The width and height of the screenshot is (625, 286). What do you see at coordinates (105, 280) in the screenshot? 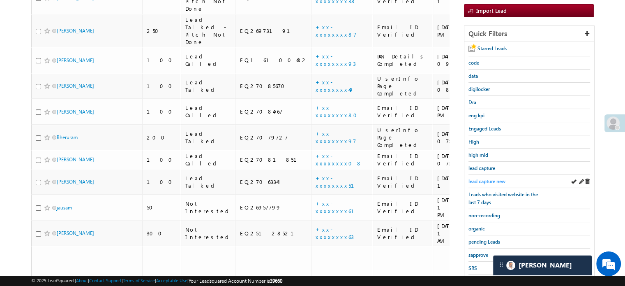
I see `a: Contact Support` at bounding box center [105, 280].